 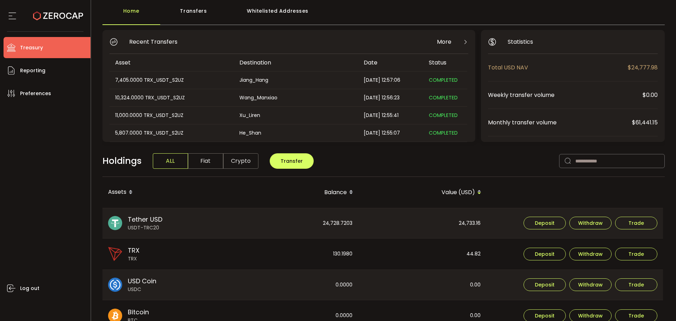 I want to click on div: 0.0000, so click(x=294, y=285).